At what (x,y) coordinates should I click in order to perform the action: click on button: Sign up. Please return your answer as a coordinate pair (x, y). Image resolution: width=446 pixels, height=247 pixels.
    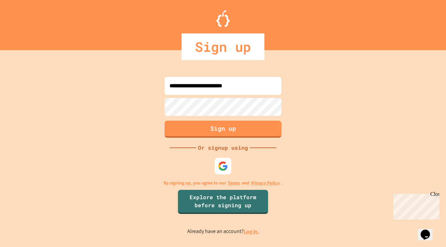
    Looking at the image, I should click on (223, 129).